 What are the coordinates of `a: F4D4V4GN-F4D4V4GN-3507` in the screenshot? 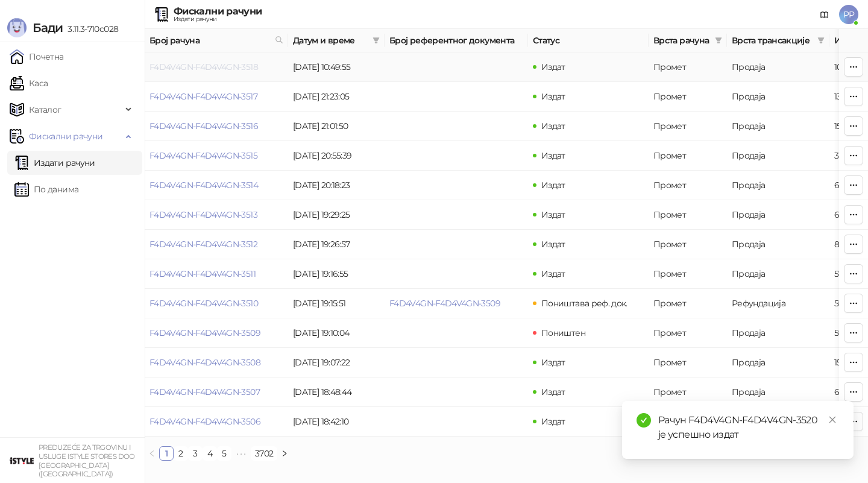 It's located at (204, 392).